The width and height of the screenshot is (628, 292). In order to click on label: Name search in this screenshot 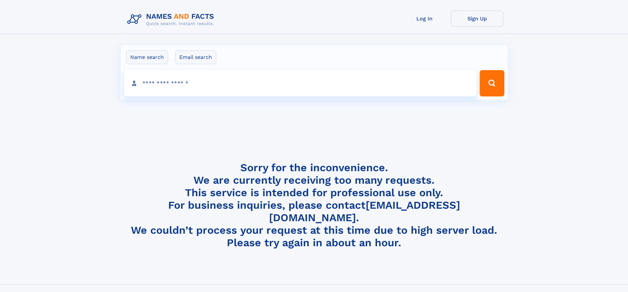, I will do `click(147, 57)`.